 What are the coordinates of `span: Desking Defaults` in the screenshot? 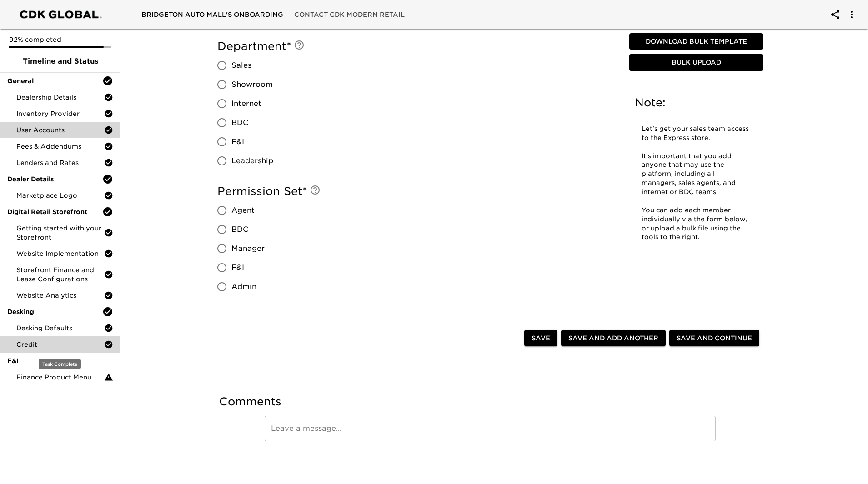 It's located at (60, 328).